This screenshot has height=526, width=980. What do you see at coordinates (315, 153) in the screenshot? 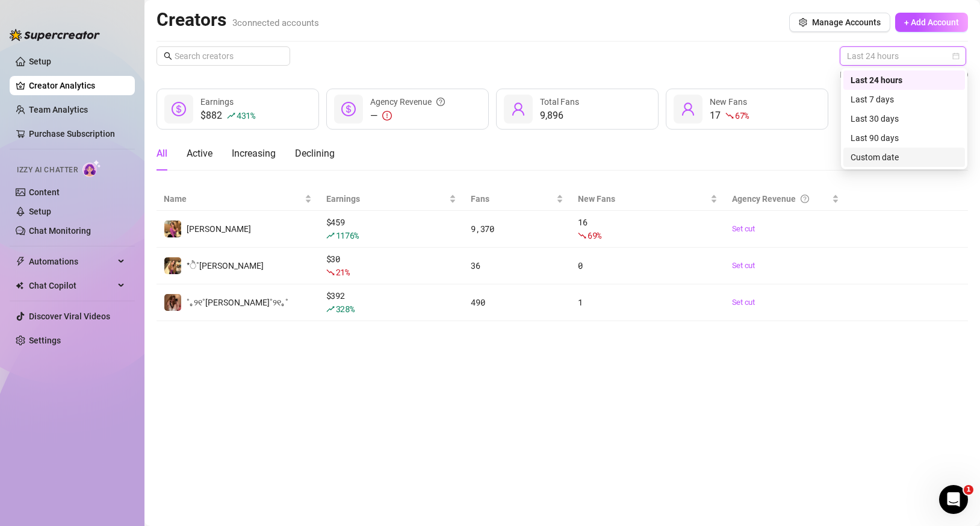
I see `div: Declining` at bounding box center [315, 153].